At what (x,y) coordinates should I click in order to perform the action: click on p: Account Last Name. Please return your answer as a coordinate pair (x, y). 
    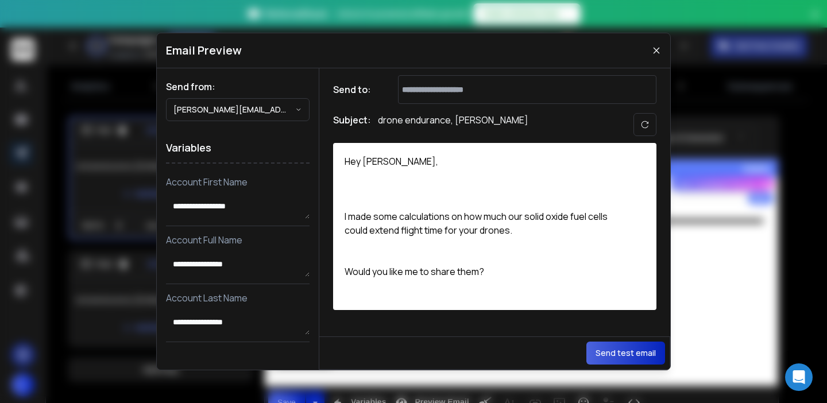
    Looking at the image, I should click on (238, 298).